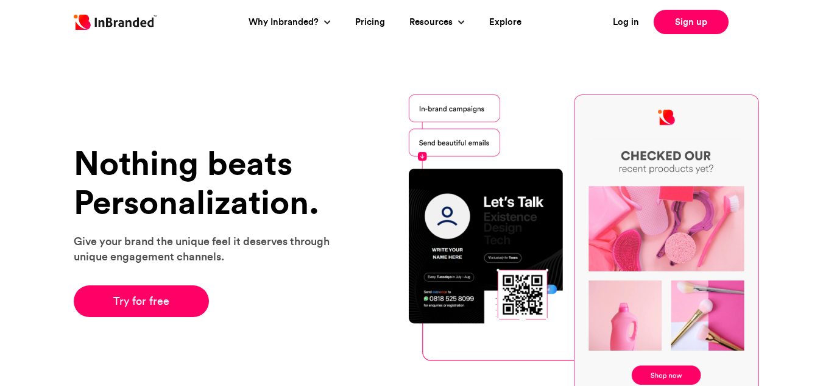  What do you see at coordinates (209, 249) in the screenshot?
I see `p: Give your brand the unique feel it deserves through unique engagement channels.` at bounding box center [209, 249].